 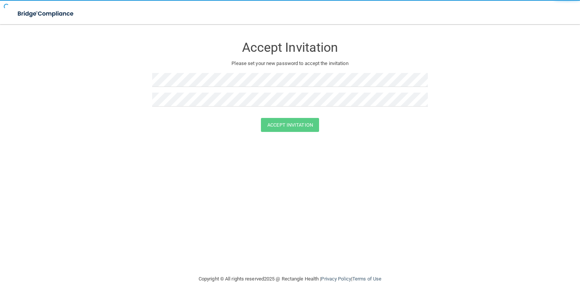 What do you see at coordinates (336, 278) in the screenshot?
I see `a: Privacy Policy` at bounding box center [336, 278].